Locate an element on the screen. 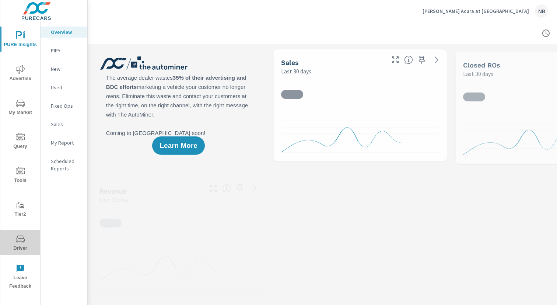  div: NB is located at coordinates (542, 11).